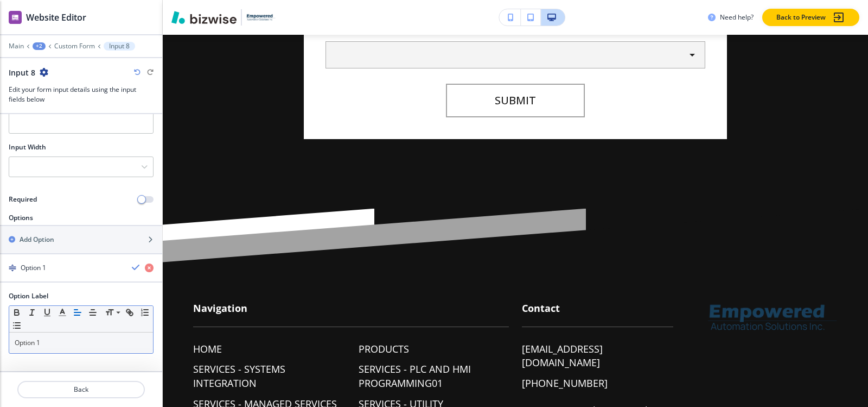  I want to click on h2: Required, so click(23, 199).